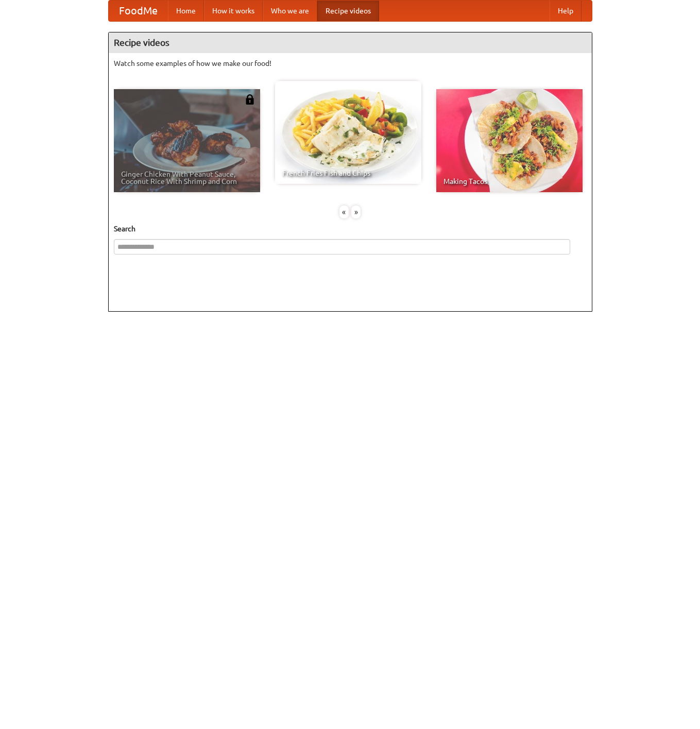  What do you see at coordinates (509, 140) in the screenshot?
I see `a: Making Tacos` at bounding box center [509, 140].